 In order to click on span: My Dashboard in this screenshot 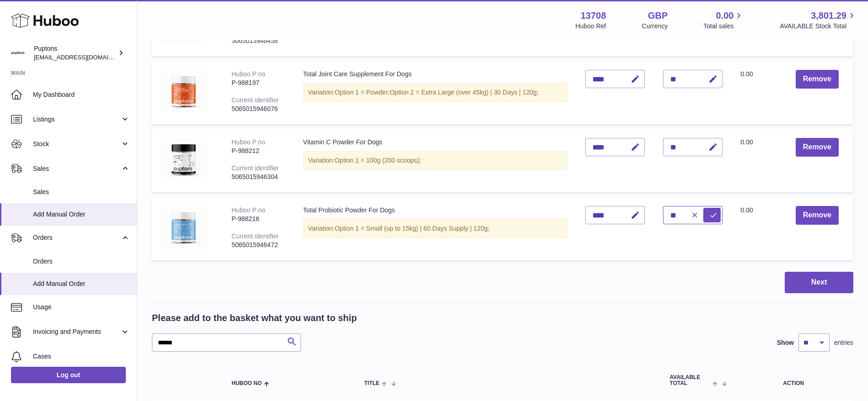, I will do `click(81, 95)`.